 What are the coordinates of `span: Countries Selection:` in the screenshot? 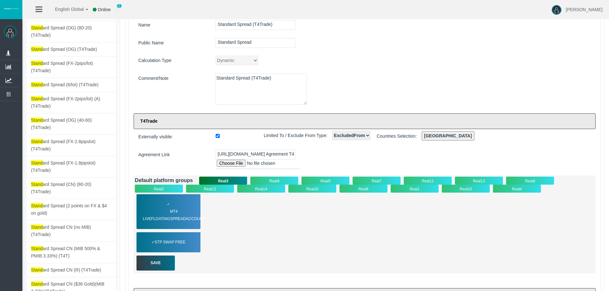 It's located at (396, 136).